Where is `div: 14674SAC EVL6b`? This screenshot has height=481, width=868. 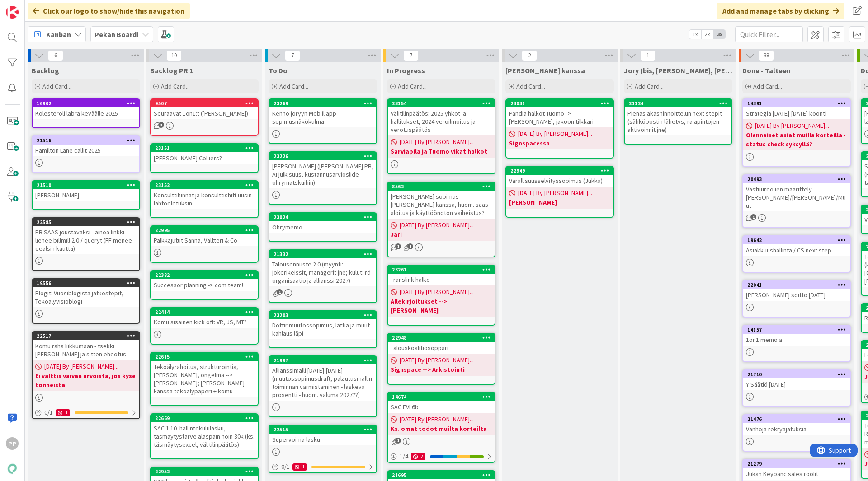
div: 14674SAC EVL6b is located at coordinates (441, 403).